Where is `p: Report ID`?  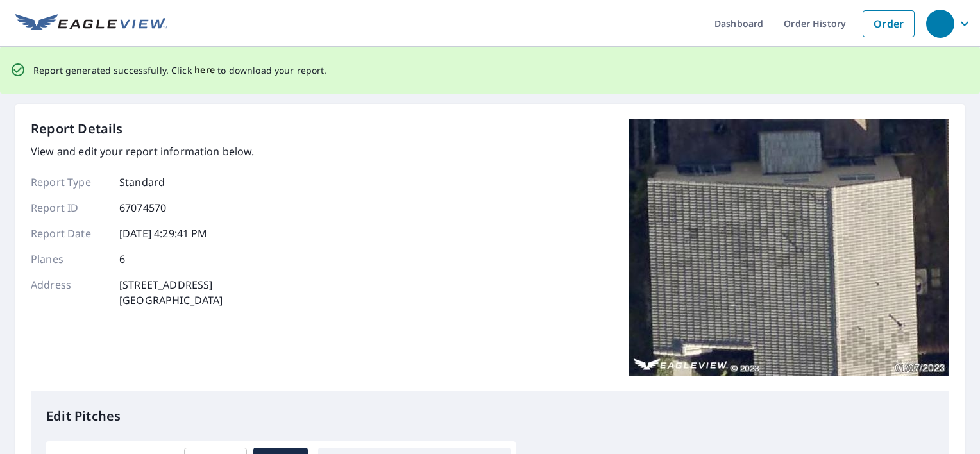
p: Report ID is located at coordinates (70, 208).